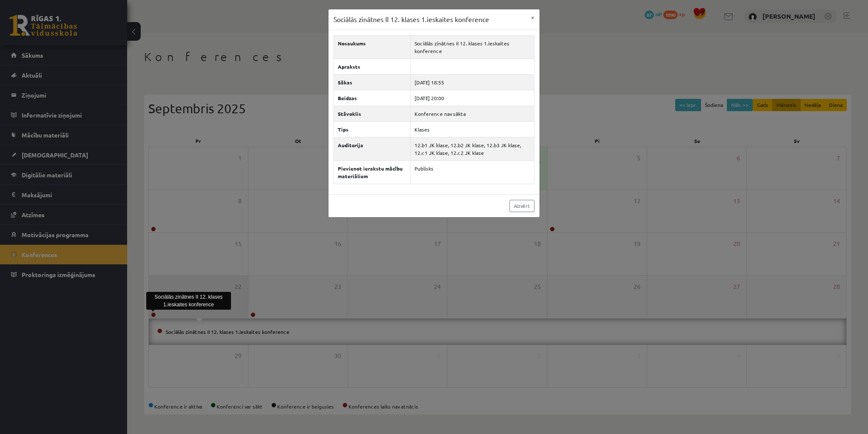  I want to click on td: 12.b1 JK klase, 12.b2 JK klase, 12.b3 JK klase, 12.c1 JK klase, 12.c2 JK klase, so click(473, 149).